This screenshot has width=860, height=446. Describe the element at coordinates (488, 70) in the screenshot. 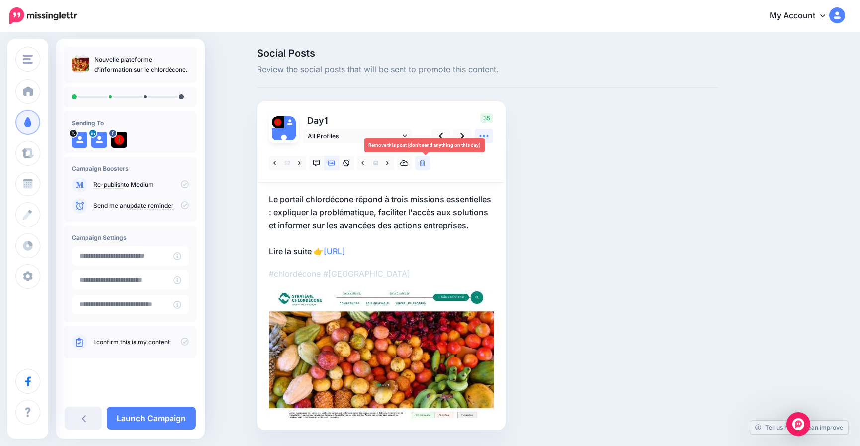

I see `span: Review the social posts that will be sent to promote this content.` at that location.